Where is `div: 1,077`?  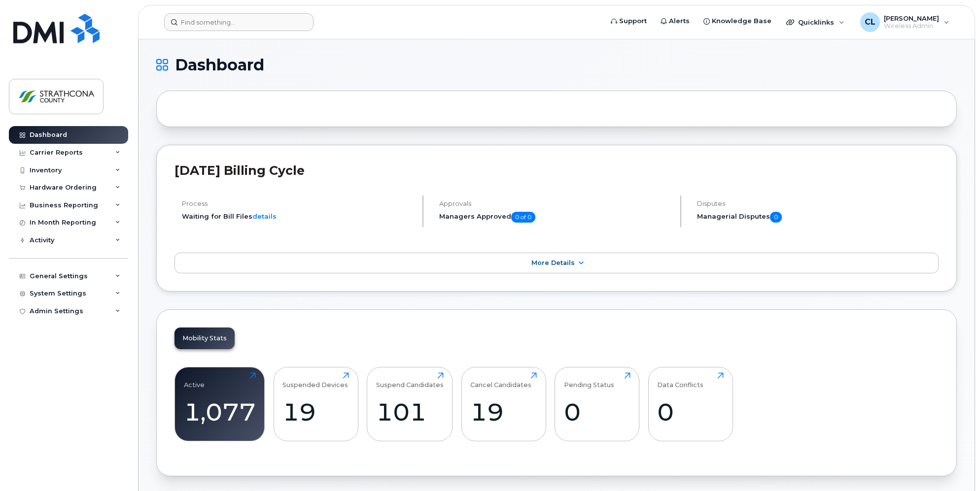
div: 1,077 is located at coordinates (220, 412).